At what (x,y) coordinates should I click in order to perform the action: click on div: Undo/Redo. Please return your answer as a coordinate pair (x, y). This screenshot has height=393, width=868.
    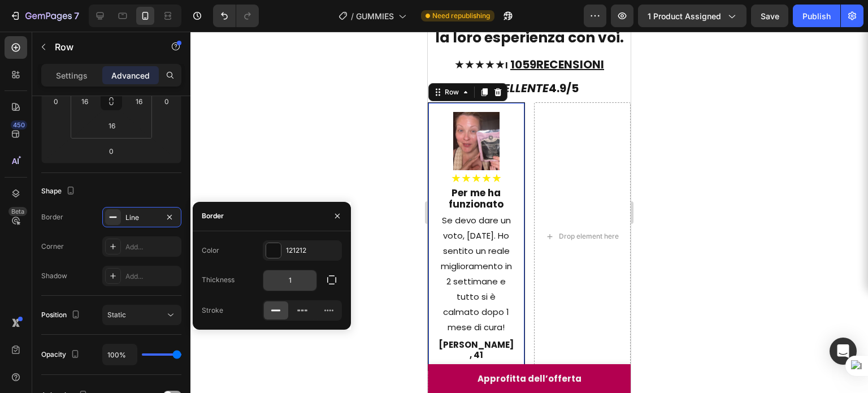
    Looking at the image, I should click on (236, 16).